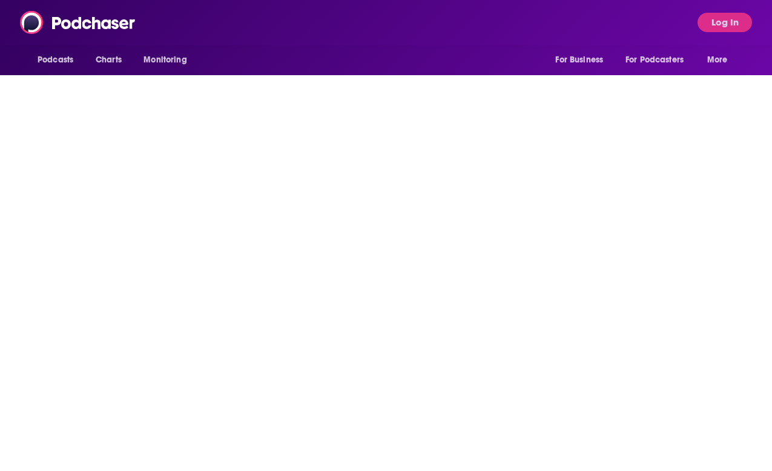 The height and width of the screenshot is (471, 772). Describe the element at coordinates (718, 60) in the screenshot. I see `span: More` at that location.